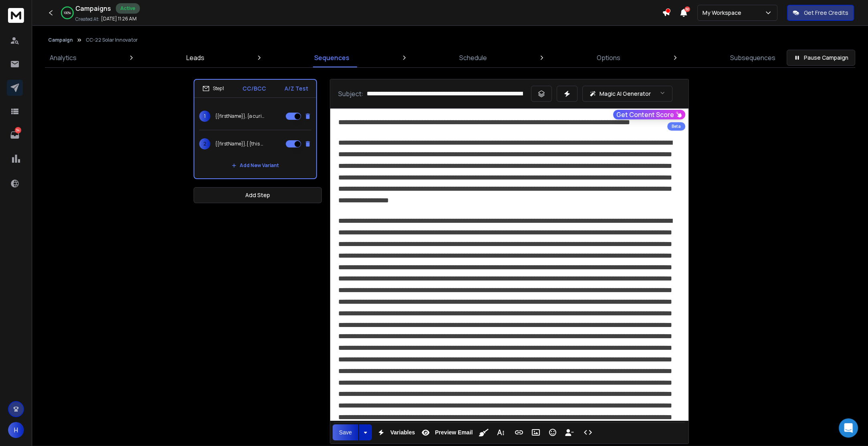 This screenshot has width=868, height=446. Describe the element at coordinates (723, 13) in the screenshot. I see `p: My Workspace` at that location.